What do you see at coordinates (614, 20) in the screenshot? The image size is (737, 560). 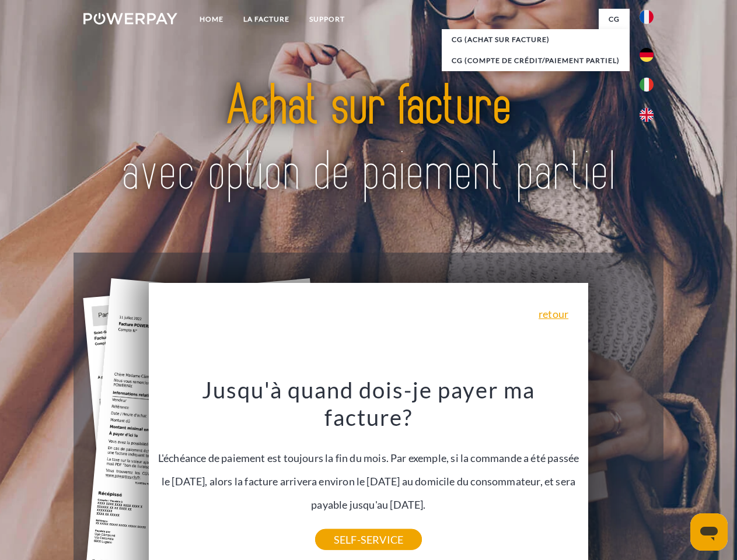 I see `a: CG` at bounding box center [614, 20].